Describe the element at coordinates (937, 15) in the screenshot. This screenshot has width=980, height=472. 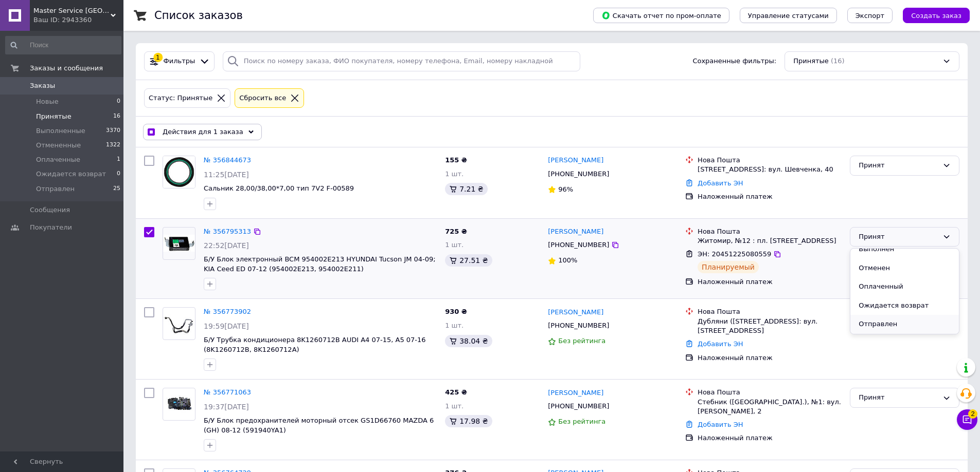
I see `span: Создать заказ` at that location.